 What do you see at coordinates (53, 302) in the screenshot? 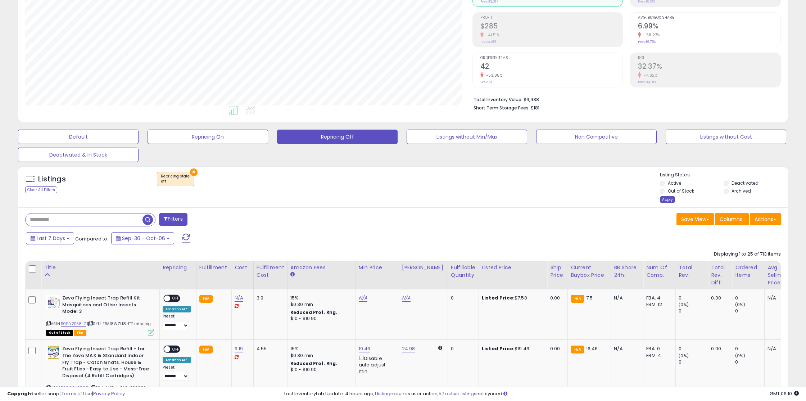
I see `img: 41DyLAc2P9L._SL40_.jpg` at bounding box center [53, 302].